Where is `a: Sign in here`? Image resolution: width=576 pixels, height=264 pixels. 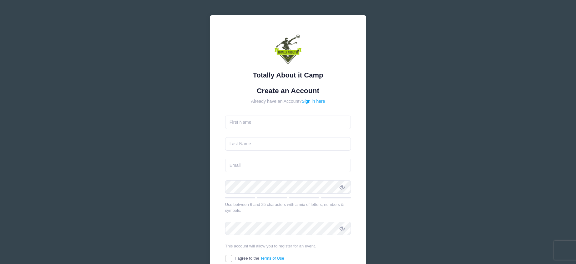
a: Sign in here is located at coordinates (313, 101).